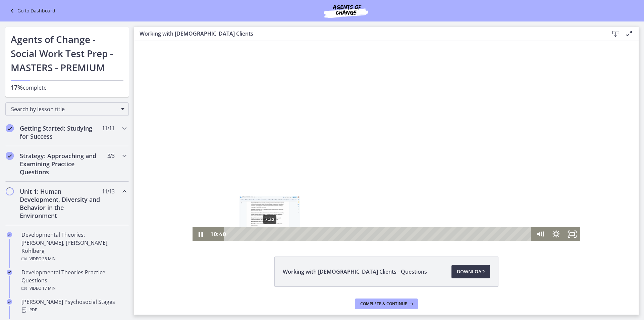  I want to click on a: Go to Dashboard, so click(31, 11).